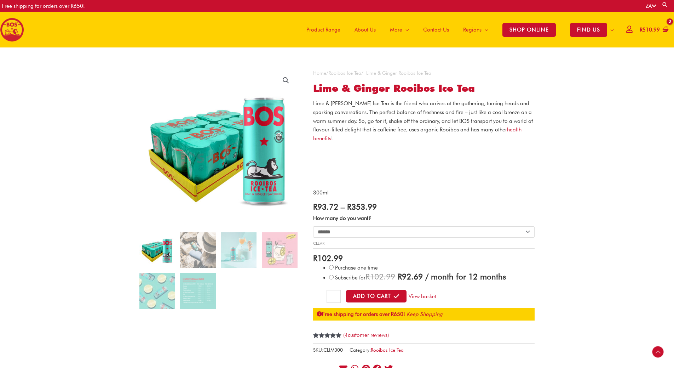  I want to click on a: Search button, so click(665, 5).